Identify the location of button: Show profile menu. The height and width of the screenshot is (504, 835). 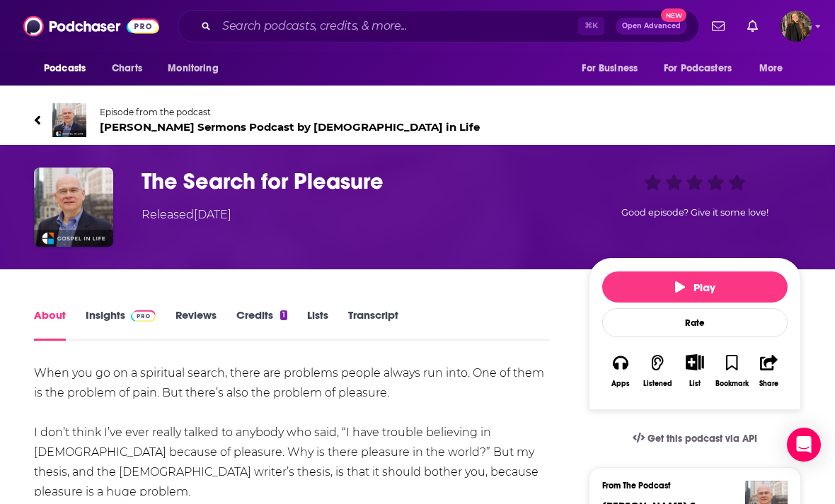
(796, 26).